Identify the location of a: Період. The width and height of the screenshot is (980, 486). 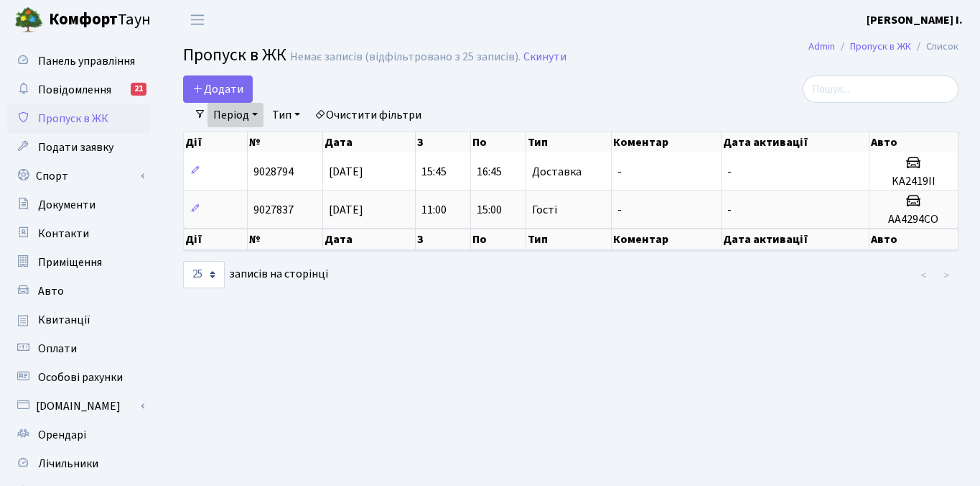
(235, 115).